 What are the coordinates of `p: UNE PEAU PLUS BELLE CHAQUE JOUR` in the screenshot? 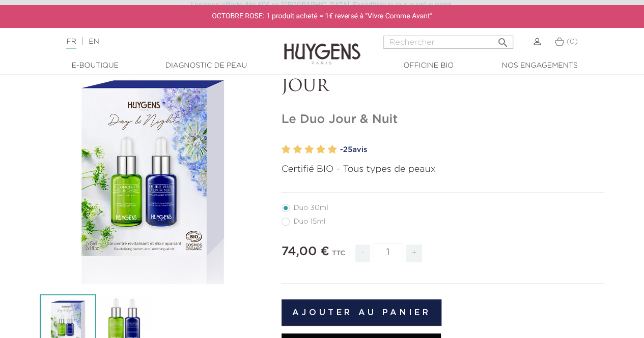 It's located at (443, 77).